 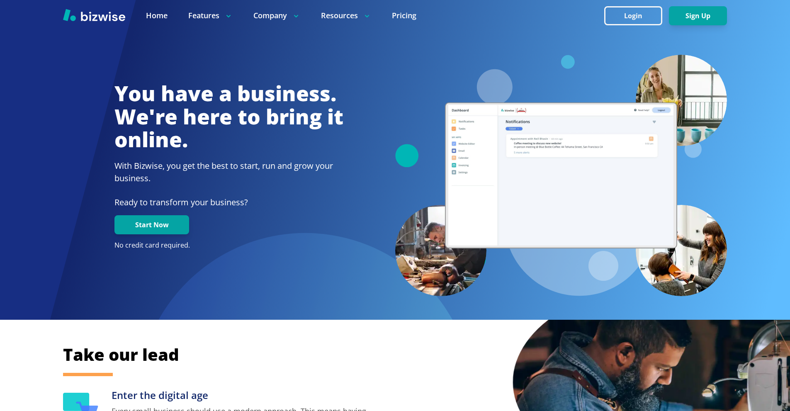 What do you see at coordinates (229, 116) in the screenshot?
I see `h1: You have a business. We're here to bring it online.` at bounding box center [229, 116].